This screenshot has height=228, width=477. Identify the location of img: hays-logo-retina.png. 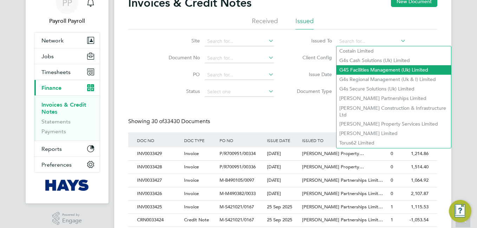
(67, 185).